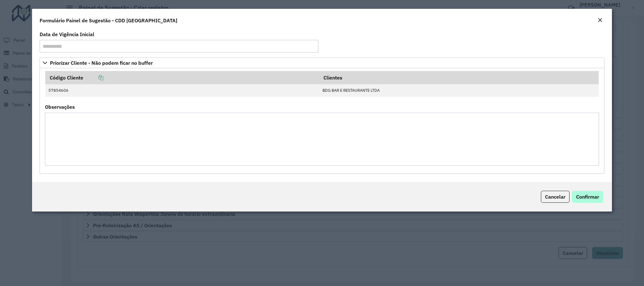 This screenshot has height=286, width=644. What do you see at coordinates (587, 197) in the screenshot?
I see `button: Confirmar` at bounding box center [587, 197].